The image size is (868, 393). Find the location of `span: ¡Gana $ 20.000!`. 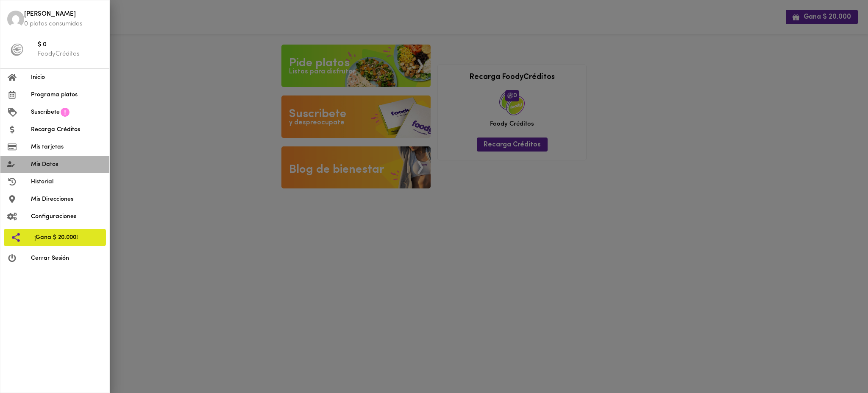

span: ¡Gana $ 20.000! is located at coordinates (67, 237).